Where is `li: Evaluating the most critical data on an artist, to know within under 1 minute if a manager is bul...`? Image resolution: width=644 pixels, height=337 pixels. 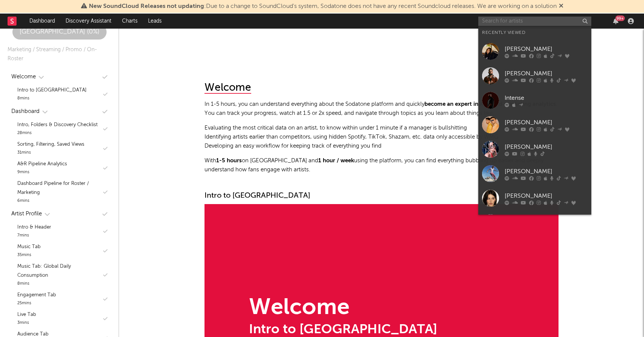
li: Evaluating the most critical data on an artist, to know within under 1 minute if a manager is bul... is located at coordinates (381, 128).